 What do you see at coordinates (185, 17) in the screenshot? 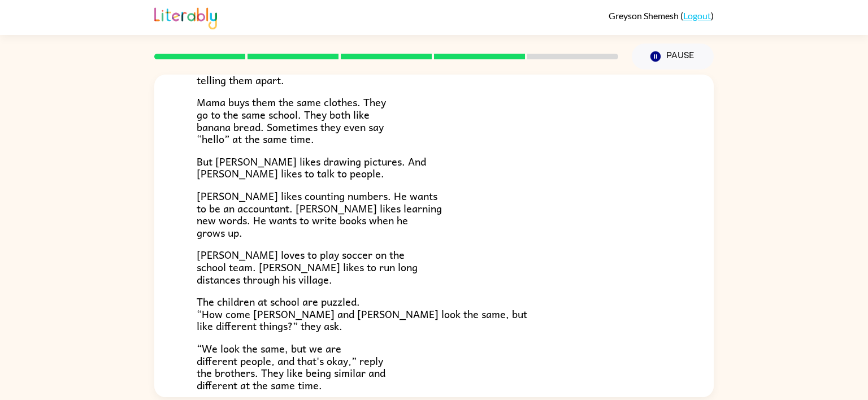
I see `img: Literably` at bounding box center [185, 17].